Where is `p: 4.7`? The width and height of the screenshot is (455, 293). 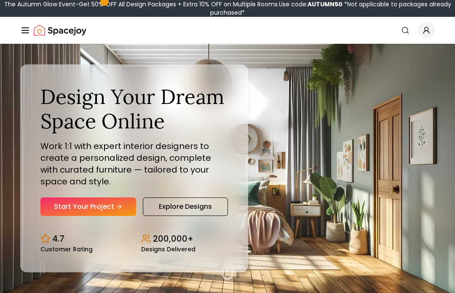 p: 4.7 is located at coordinates (58, 239).